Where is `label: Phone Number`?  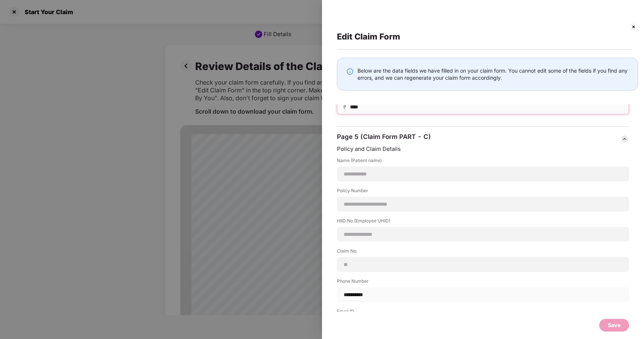
label: Phone Number is located at coordinates (483, 283).